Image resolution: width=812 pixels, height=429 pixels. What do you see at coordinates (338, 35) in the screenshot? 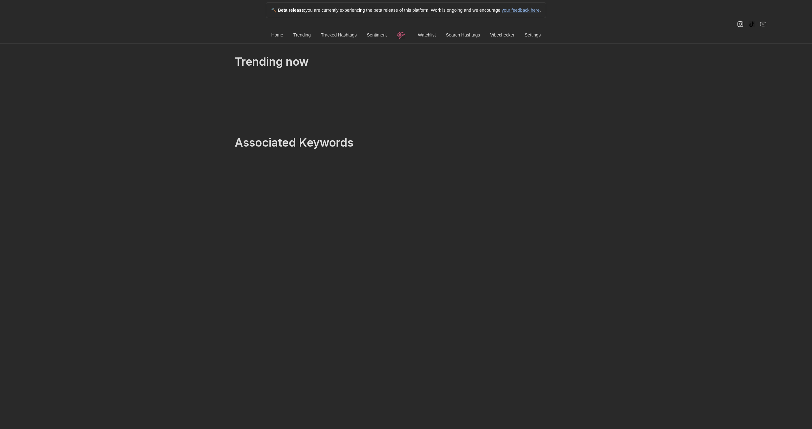
I see `span: Tracked Hashtags` at bounding box center [338, 35].